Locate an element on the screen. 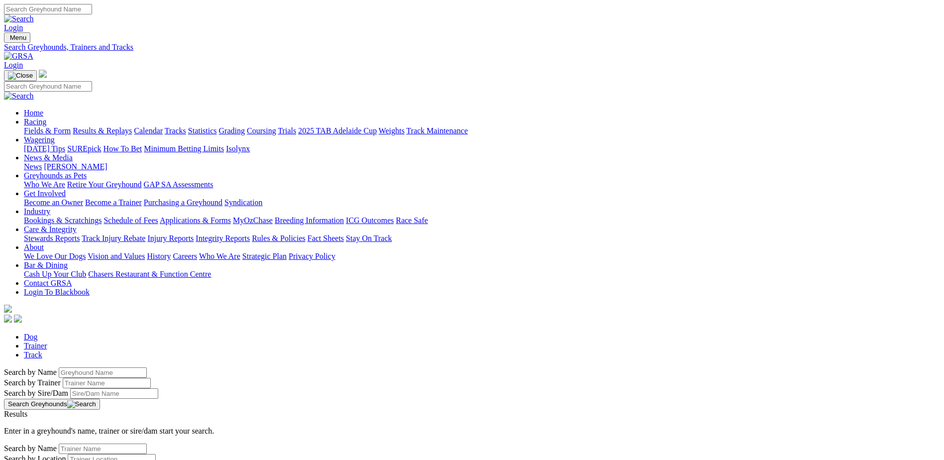  a: Login To Blackbook is located at coordinates (57, 292).